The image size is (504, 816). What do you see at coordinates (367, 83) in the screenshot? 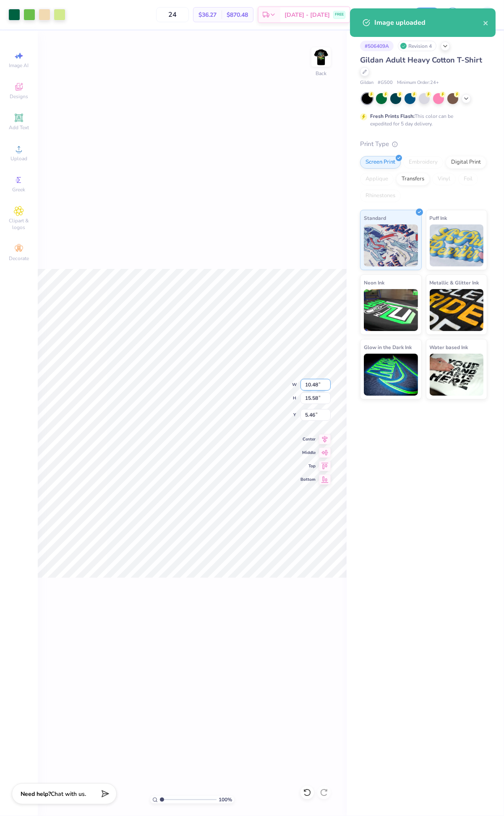
I see `span: Gildan` at bounding box center [367, 83].